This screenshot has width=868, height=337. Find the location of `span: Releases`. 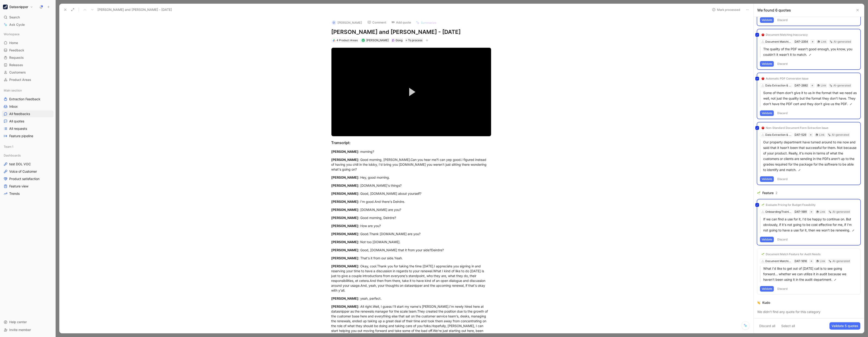

span: Releases is located at coordinates (16, 65).